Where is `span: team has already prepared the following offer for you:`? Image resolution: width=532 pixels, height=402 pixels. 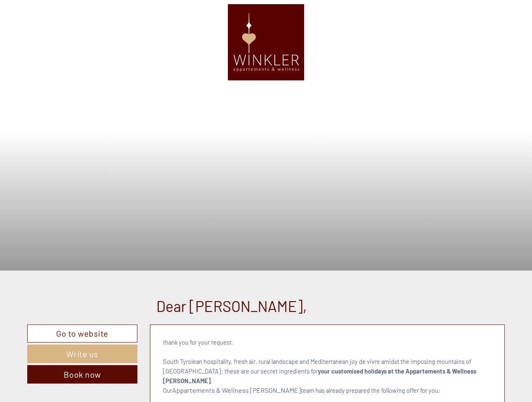 span: team has already prepared the following offer for you: is located at coordinates (370, 391).